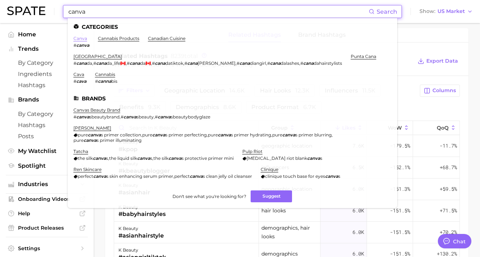 The height and width of the screenshot is (257, 480). I want to click on span: s clean jelly oil cleanser, so click(227, 176).